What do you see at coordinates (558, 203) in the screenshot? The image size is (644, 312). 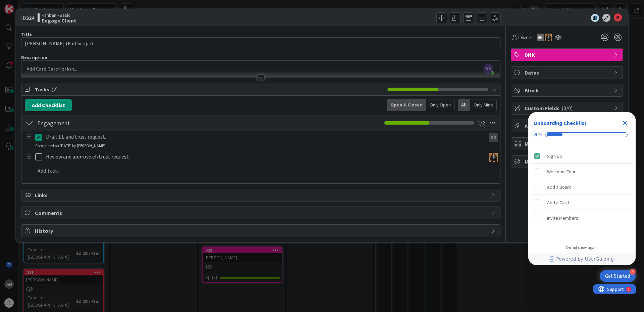 I see `div: Add a Card` at bounding box center [558, 203].